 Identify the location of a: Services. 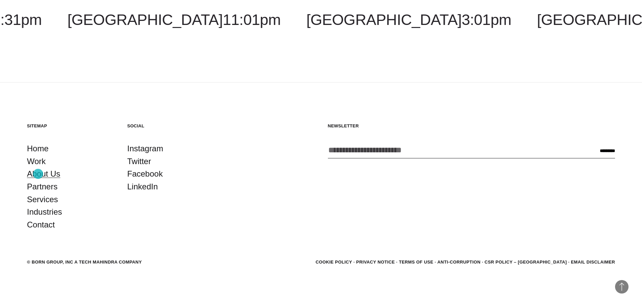
(42, 199).